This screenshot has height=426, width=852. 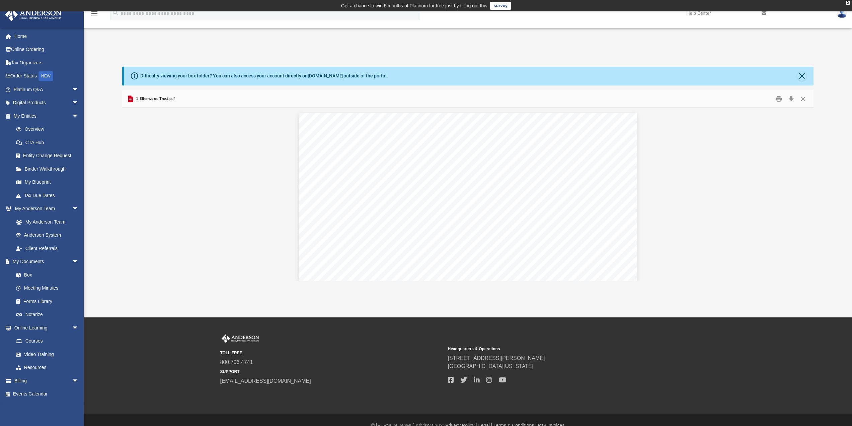 I want to click on a: Tax Due Dates, so click(x=49, y=195).